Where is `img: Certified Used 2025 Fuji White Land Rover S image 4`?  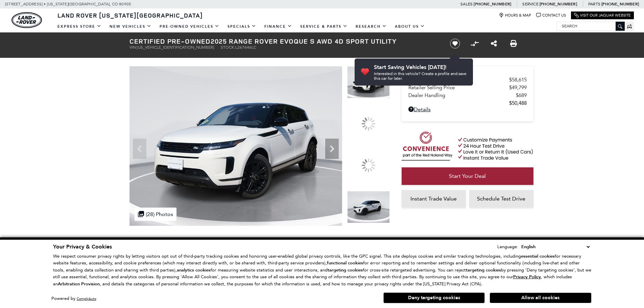
img: Certified Used 2025 Fuji White Land Rover S image 4 is located at coordinates (368, 207).